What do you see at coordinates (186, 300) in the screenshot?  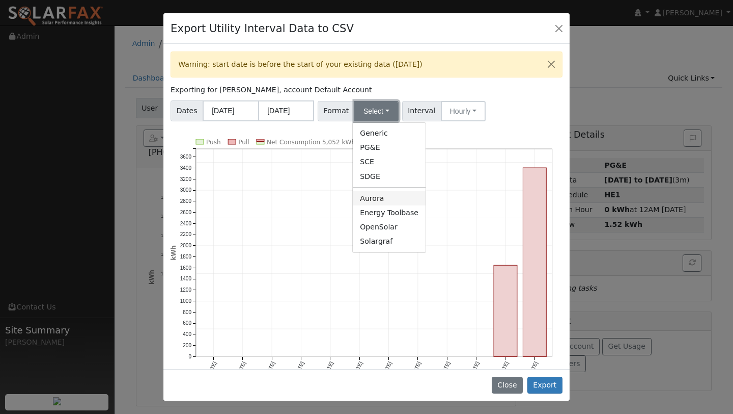 I see `text: 1000` at bounding box center [186, 300].